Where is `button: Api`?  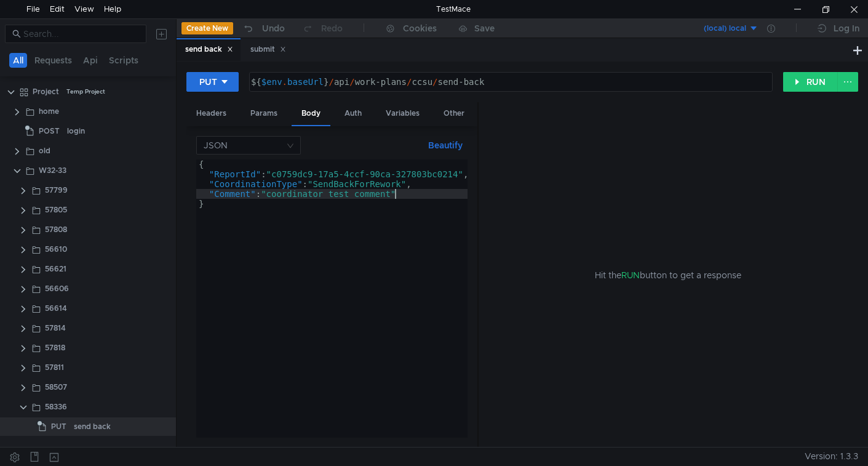
button: Api is located at coordinates (90, 60).